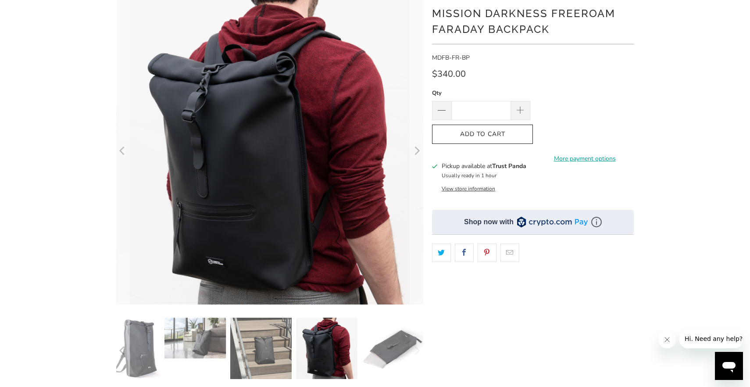 This screenshot has height=387, width=750. Describe the element at coordinates (482, 134) in the screenshot. I see `button: Add to Cart` at that location.